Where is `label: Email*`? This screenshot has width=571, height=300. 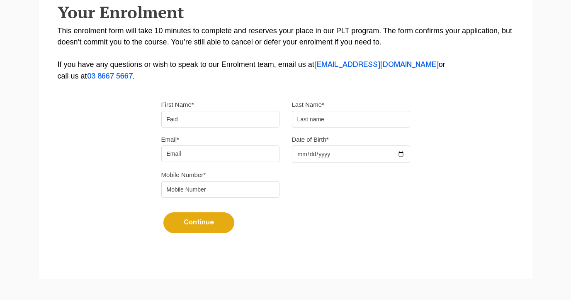
label: Email* is located at coordinates (170, 139).